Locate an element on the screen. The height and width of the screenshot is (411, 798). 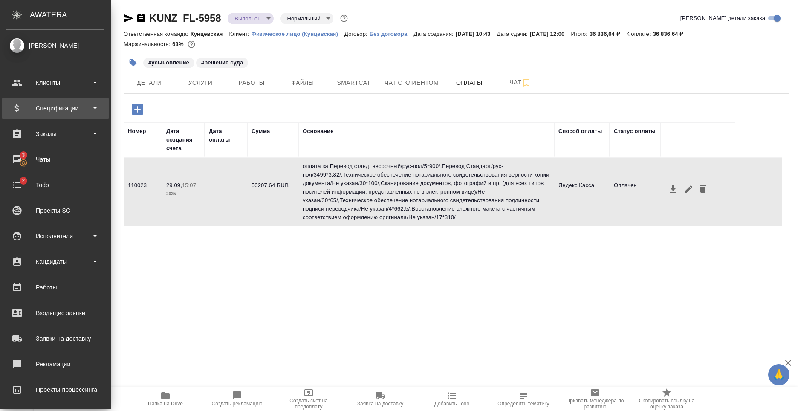
button: Нормальный is located at coordinates (304, 18).